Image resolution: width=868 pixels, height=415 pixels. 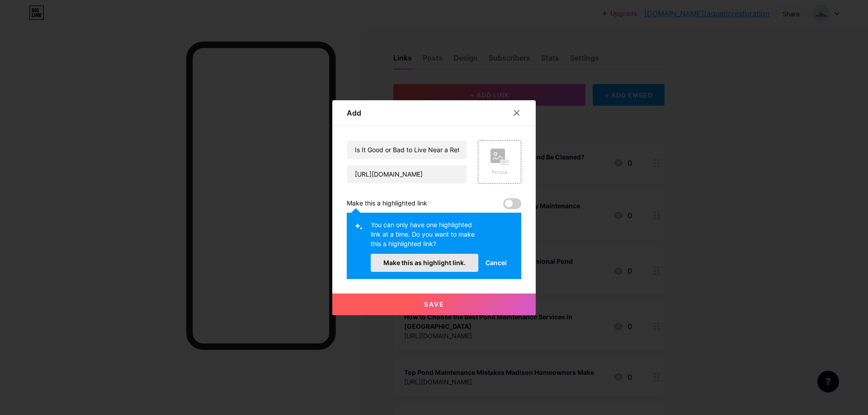 I want to click on span: Save, so click(x=434, y=304).